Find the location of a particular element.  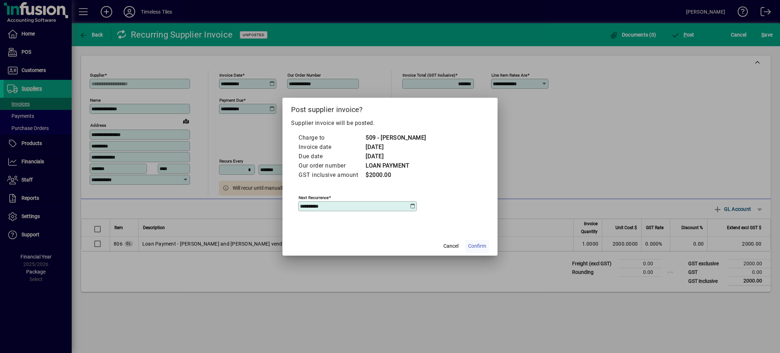

h2: Post supplier invoice? is located at coordinates (390, 108).